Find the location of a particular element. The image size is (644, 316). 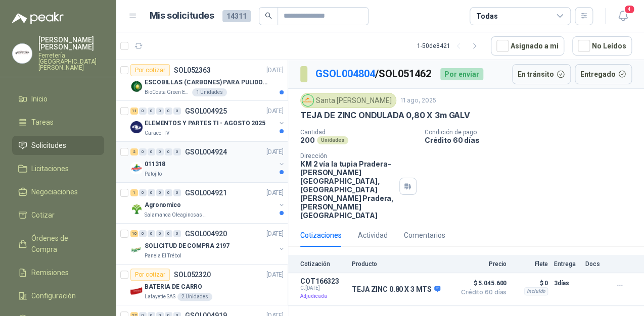

p: BATERIA DE CARRO is located at coordinates (173, 286).